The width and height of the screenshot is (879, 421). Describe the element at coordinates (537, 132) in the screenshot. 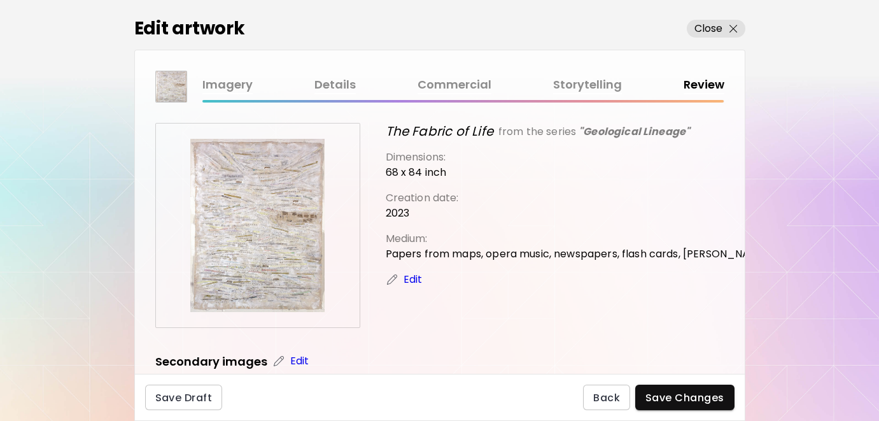

I see `p: from the series` at that location.